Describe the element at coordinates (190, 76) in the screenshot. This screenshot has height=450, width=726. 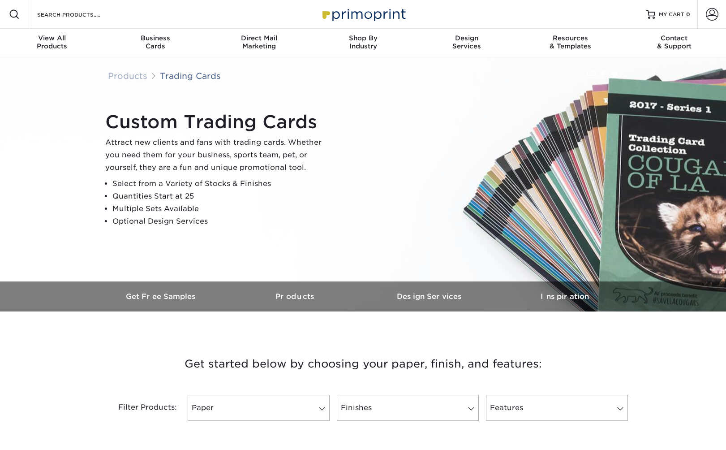
I see `a: Trading Cards` at that location.